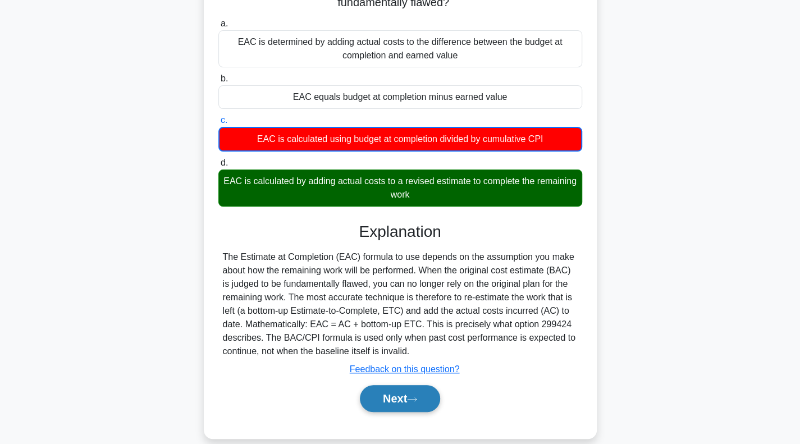 The width and height of the screenshot is (800, 444). I want to click on span: c., so click(224, 120).